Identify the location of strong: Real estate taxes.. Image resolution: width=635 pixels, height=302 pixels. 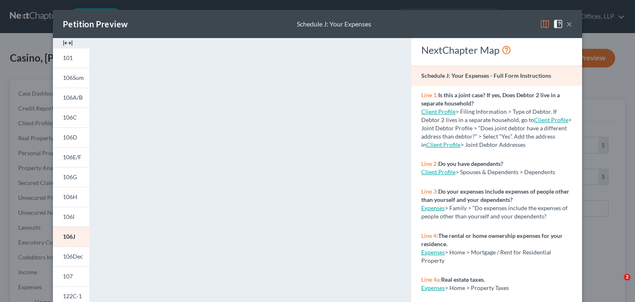
(463, 279).